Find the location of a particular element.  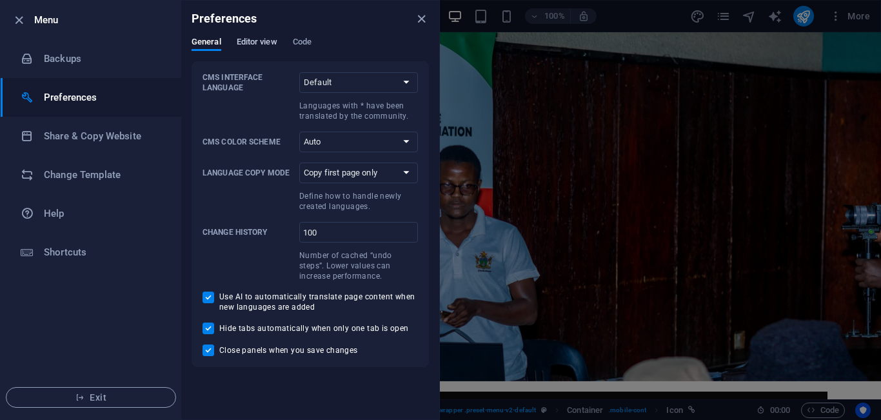

h6: Change Template is located at coordinates (103, 175).